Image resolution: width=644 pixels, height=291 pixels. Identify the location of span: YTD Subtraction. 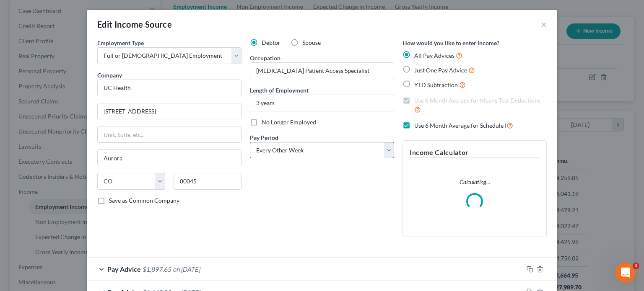
(437, 85).